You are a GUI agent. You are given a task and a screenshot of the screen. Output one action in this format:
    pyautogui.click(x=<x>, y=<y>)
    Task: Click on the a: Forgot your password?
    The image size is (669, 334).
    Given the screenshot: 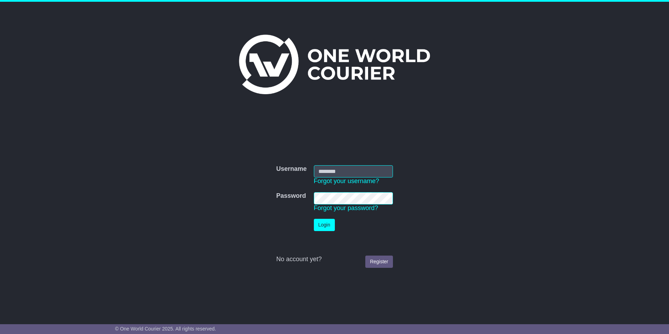 What is the action you would take?
    pyautogui.click(x=346, y=208)
    